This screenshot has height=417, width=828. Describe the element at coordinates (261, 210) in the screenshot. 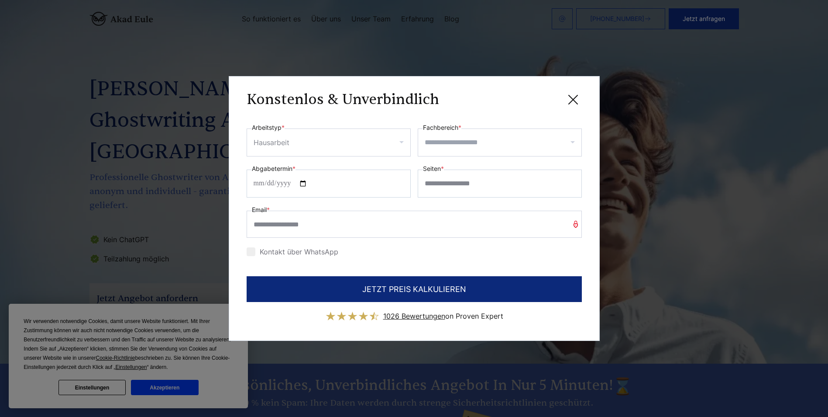

I see `label: Email` at that location.